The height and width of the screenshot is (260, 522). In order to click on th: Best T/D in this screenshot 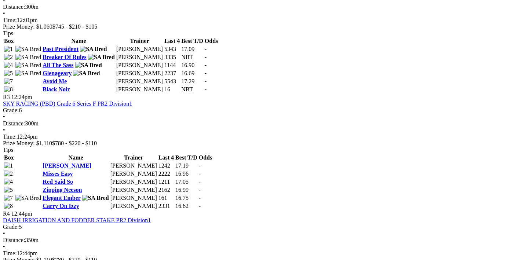, I will do `click(192, 41)`.